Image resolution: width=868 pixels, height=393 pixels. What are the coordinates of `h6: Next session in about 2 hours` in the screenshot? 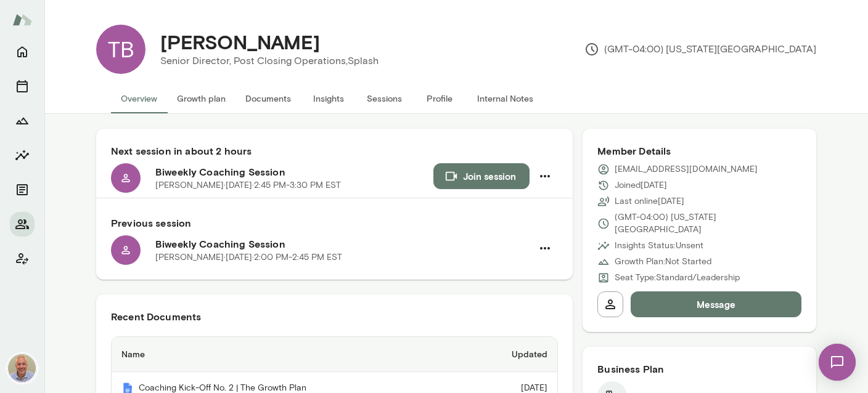 It's located at (334, 151).